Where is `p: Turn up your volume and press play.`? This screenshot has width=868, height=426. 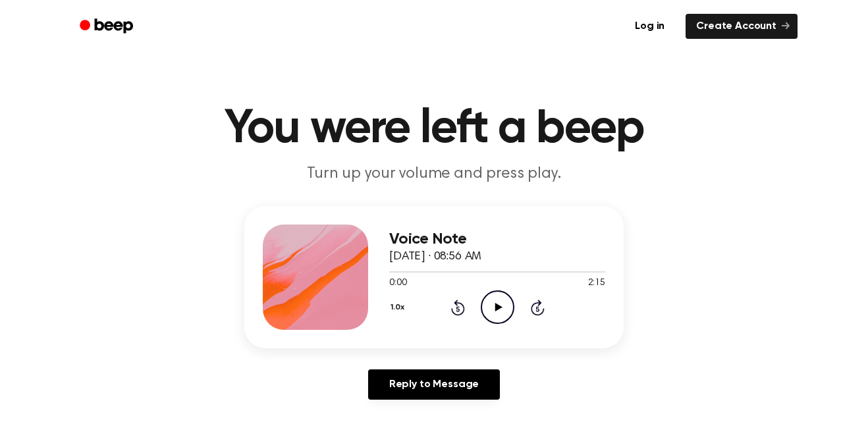 p: Turn up your volume and press play. is located at coordinates (434, 174).